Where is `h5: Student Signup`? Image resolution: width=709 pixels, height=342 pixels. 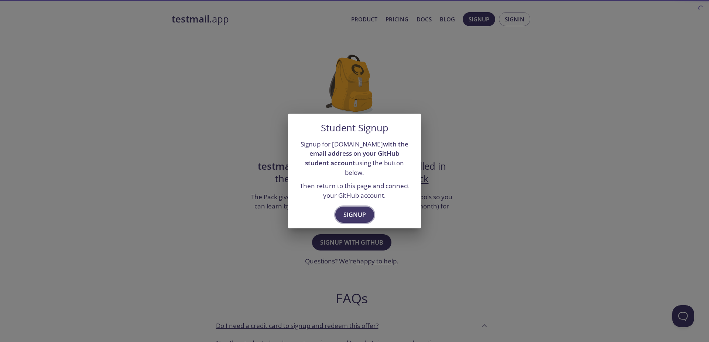
h5: Student Signup is located at coordinates (354, 128).